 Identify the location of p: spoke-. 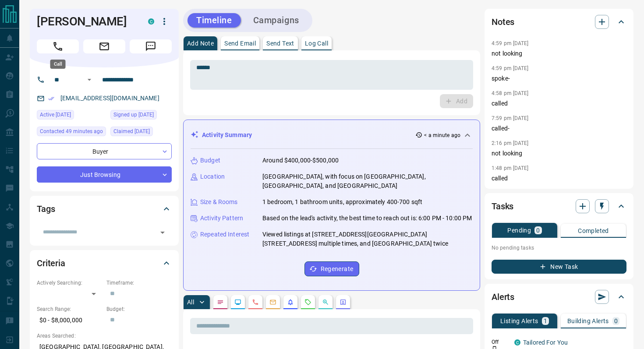
(559, 78).